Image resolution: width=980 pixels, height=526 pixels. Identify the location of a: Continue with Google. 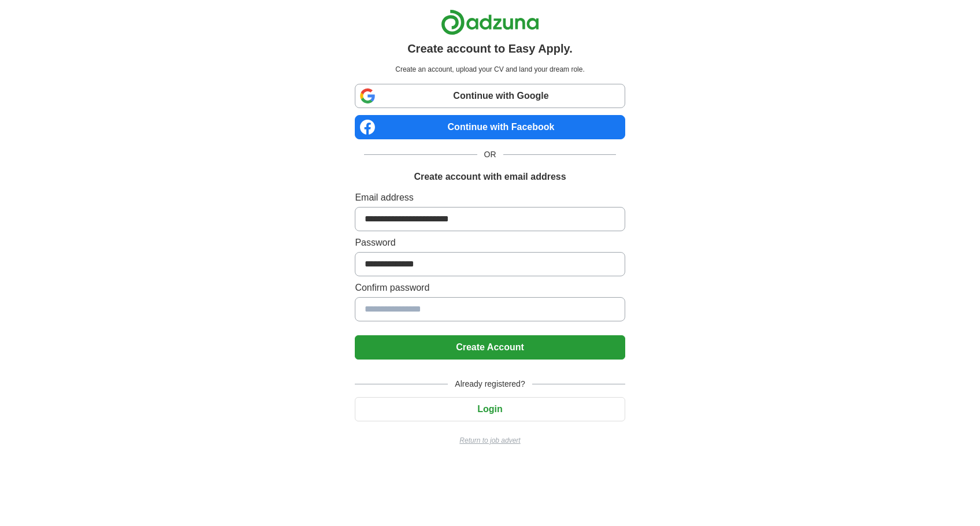
(490, 96).